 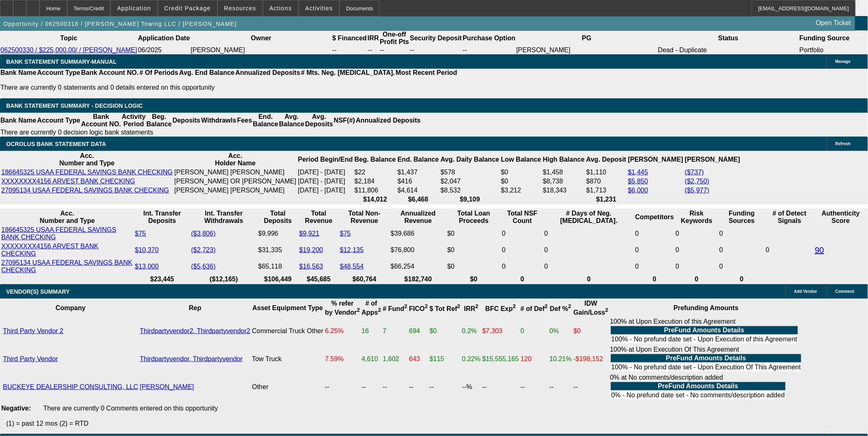 What do you see at coordinates (521, 160) in the screenshot?
I see `th: Low Balance` at bounding box center [521, 160].